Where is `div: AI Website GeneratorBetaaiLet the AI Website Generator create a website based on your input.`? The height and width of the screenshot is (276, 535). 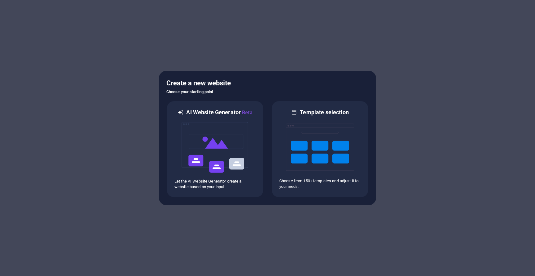 div: AI Website GeneratorBetaaiLet the AI Website Generator create a website based on your input. is located at coordinates (215, 149).